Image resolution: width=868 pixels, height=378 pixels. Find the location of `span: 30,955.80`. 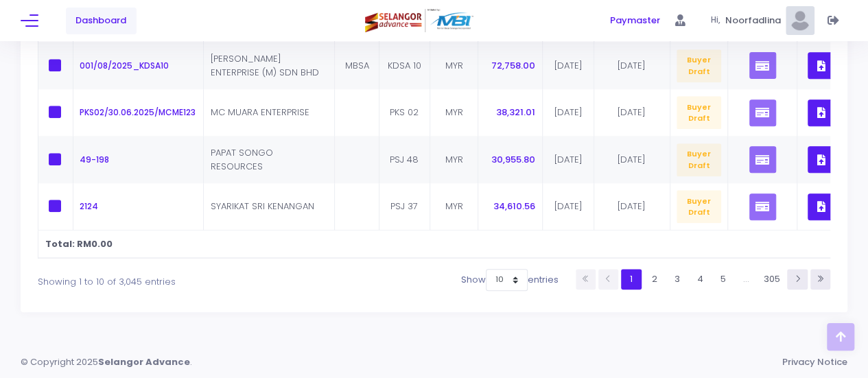

span: 30,955.80 is located at coordinates (513, 159).